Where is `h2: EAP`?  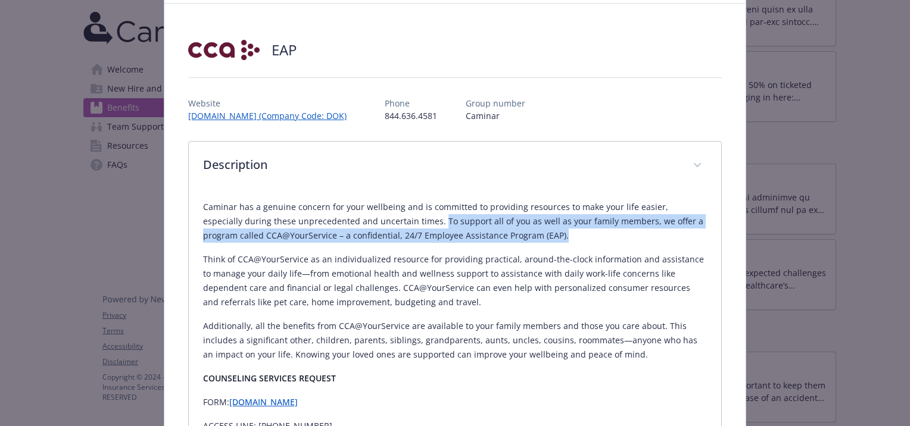
h2: EAP is located at coordinates (284, 50).